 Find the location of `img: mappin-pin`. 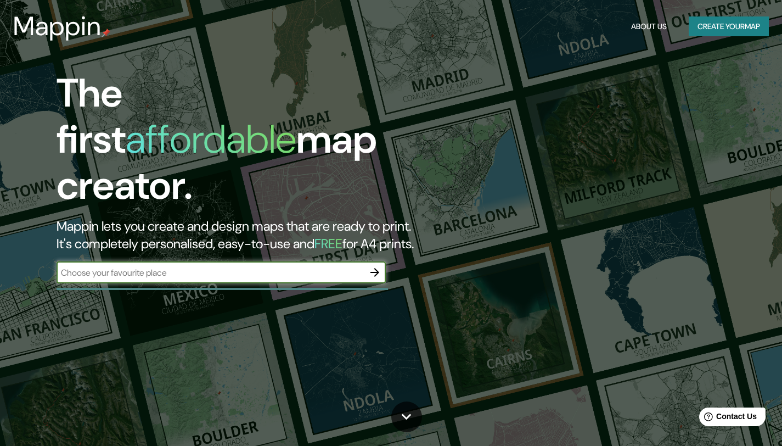

img: mappin-pin is located at coordinates (106, 33).